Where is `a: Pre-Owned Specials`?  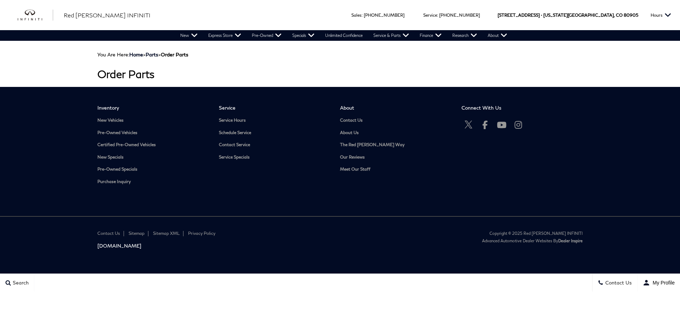
a: Pre-Owned Specials is located at coordinates (153, 169).